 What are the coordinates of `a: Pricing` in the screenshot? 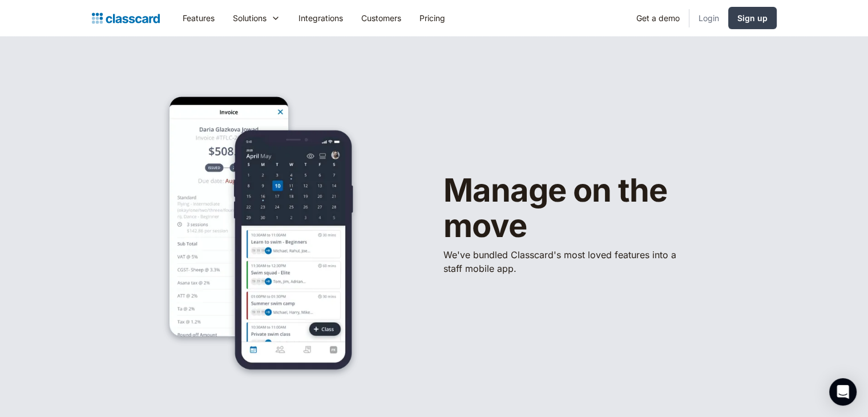 It's located at (432, 17).